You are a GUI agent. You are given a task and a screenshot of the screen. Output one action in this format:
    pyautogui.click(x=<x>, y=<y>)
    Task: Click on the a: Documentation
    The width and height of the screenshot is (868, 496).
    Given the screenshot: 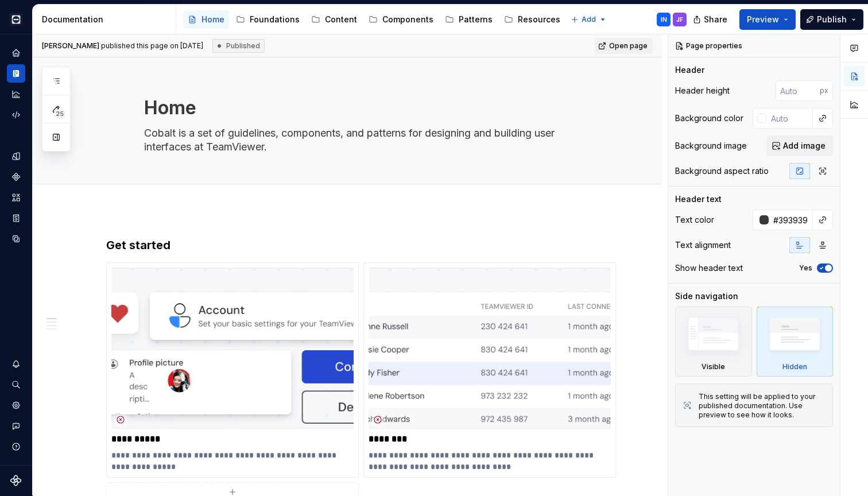 What is the action you would take?
    pyautogui.click(x=16, y=74)
    